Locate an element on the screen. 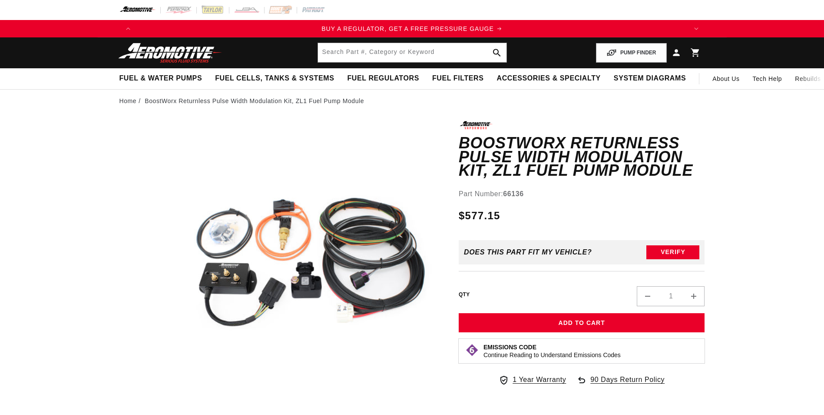 The width and height of the screenshot is (824, 415). img: Emissions code is located at coordinates (472, 350).